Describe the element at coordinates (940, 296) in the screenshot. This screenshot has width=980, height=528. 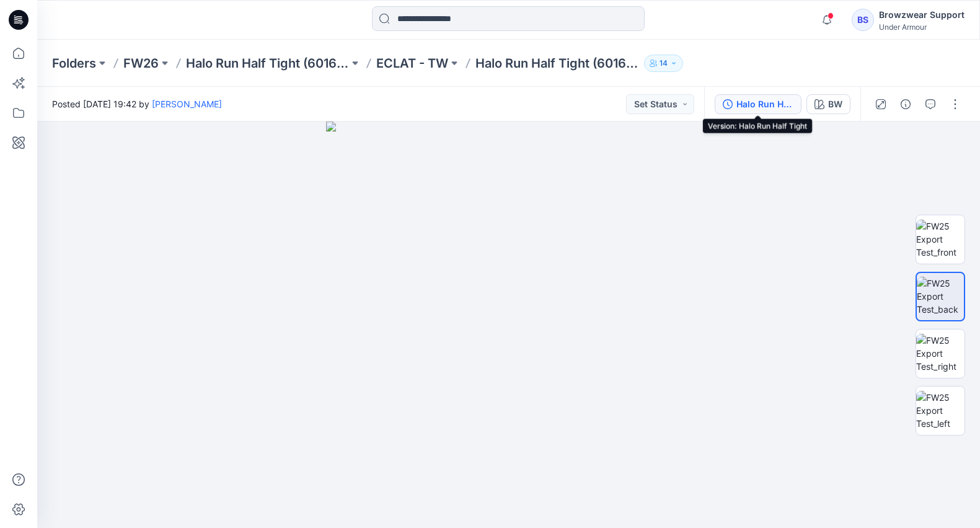
I see `img: FW25 Export Test_back` at that location.